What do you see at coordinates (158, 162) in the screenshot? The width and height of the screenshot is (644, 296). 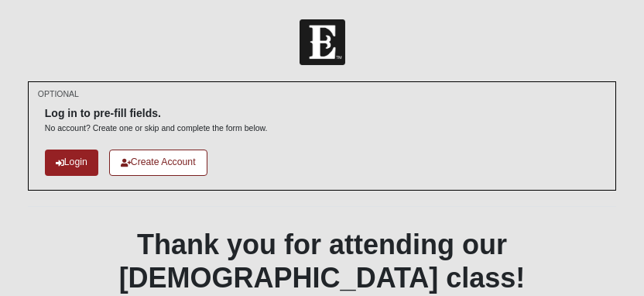 I see `a: Create Account` at bounding box center [158, 162].